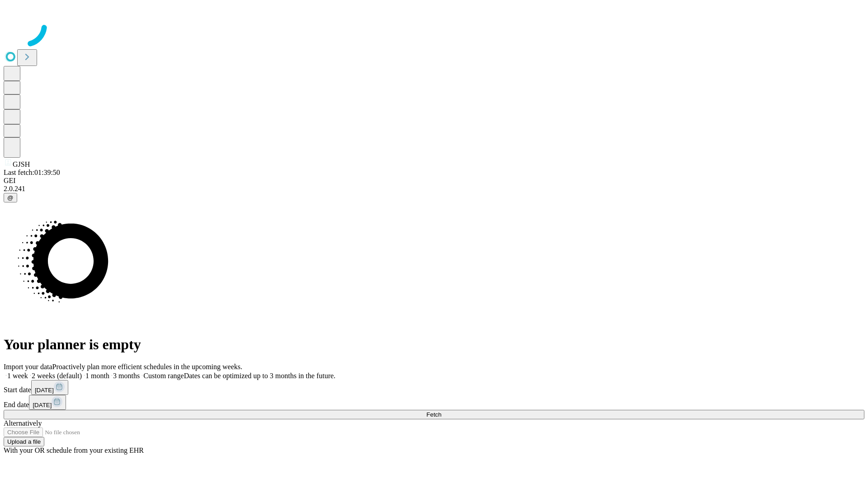 The height and width of the screenshot is (488, 868). What do you see at coordinates (57, 376) in the screenshot?
I see `span: 2 weeks (default)` at bounding box center [57, 376].